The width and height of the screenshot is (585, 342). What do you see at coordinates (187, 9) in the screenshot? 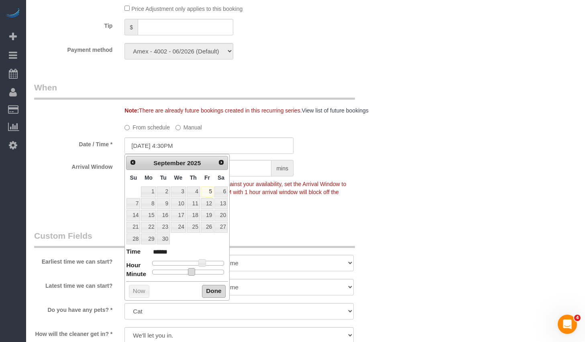
I see `span: Price Adjustment only applies to this booking` at bounding box center [187, 9].